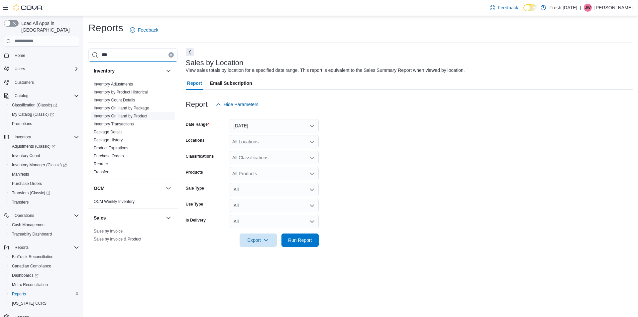 The width and height of the screenshot is (638, 317). I want to click on h3: Report, so click(197, 104).